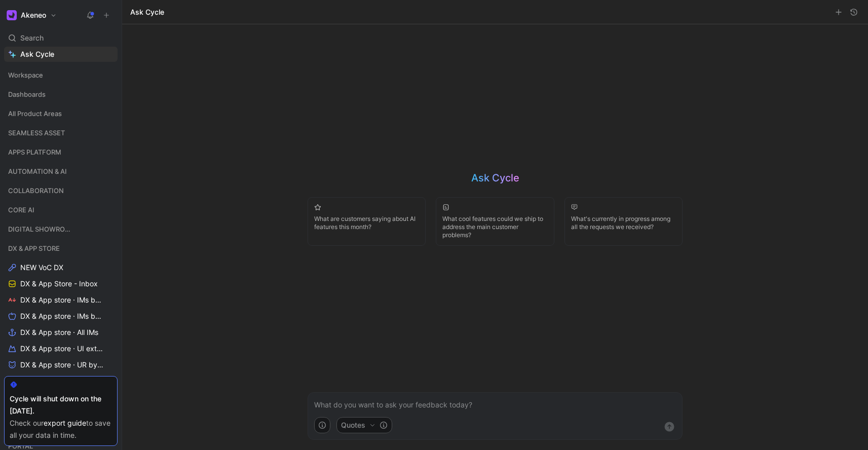  Describe the element at coordinates (61, 38) in the screenshot. I see `div: Search` at that location.